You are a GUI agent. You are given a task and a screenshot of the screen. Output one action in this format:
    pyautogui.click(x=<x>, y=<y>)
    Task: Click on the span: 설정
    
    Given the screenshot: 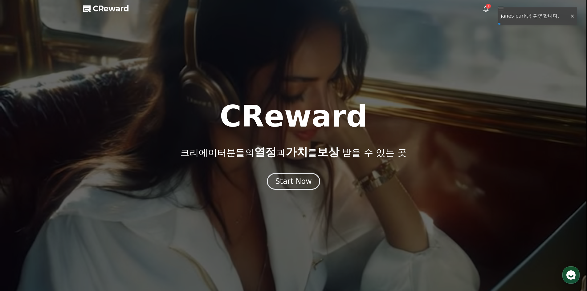 What is the action you would take?
    pyautogui.click(x=99, y=207)
    